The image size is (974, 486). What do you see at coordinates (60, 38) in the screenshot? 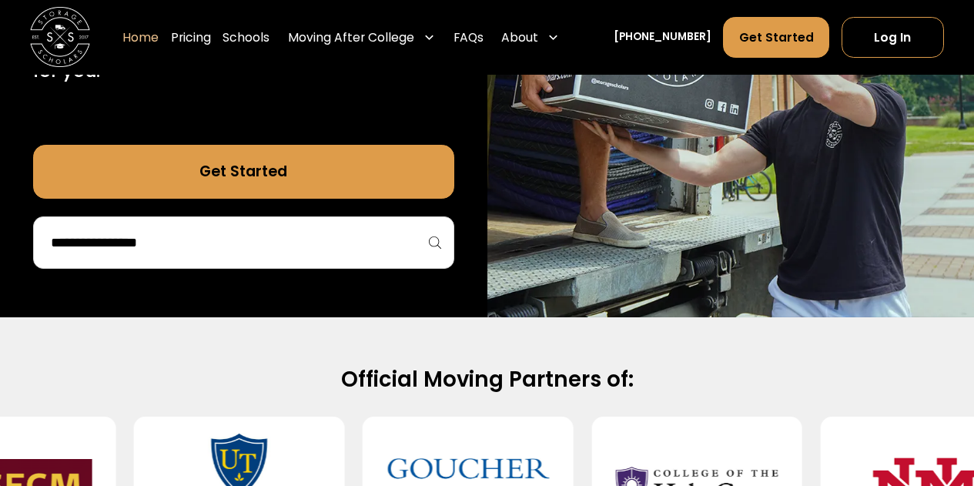
I see `a: home` at bounding box center [60, 38].